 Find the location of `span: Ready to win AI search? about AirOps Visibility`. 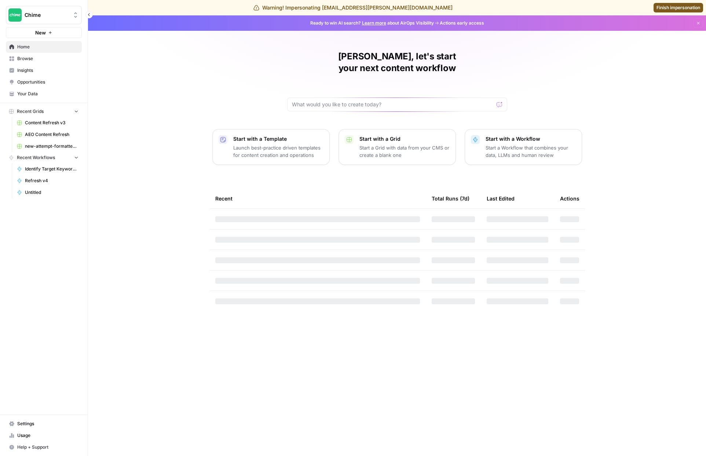

span: Ready to win AI search? about AirOps Visibility is located at coordinates (372, 23).